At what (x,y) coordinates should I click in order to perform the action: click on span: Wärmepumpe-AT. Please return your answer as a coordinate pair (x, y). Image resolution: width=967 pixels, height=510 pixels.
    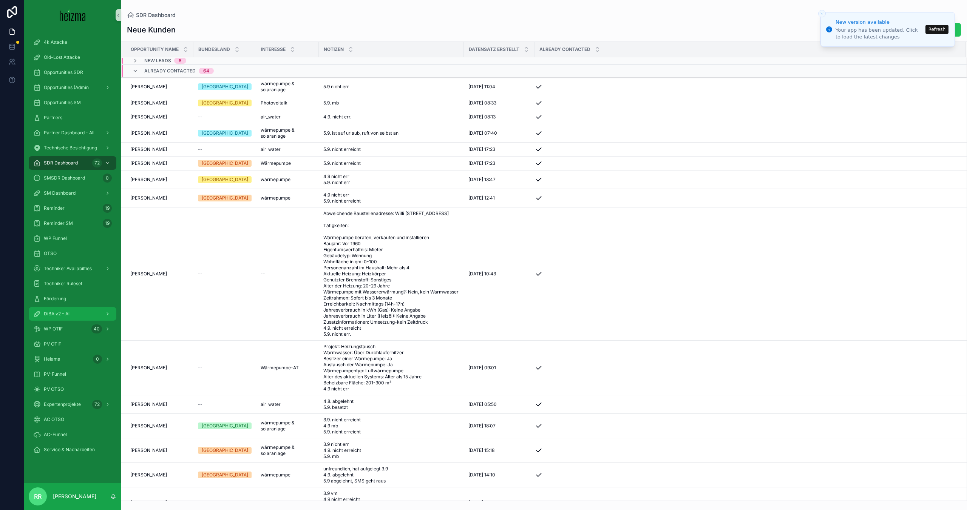
    Looking at the image, I should click on (279, 368).